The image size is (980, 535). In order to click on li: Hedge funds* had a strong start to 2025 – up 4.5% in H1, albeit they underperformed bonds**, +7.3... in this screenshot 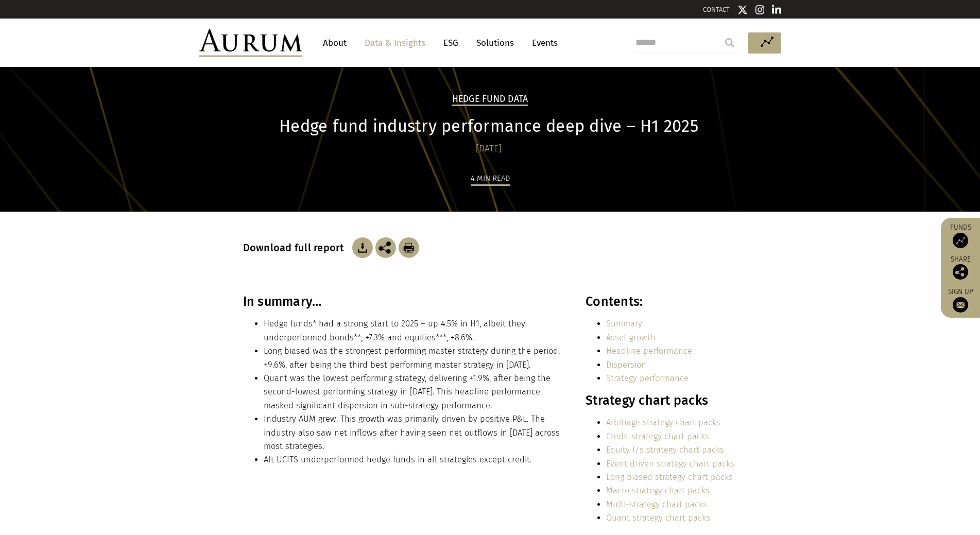, I will do `click(414, 331)`.